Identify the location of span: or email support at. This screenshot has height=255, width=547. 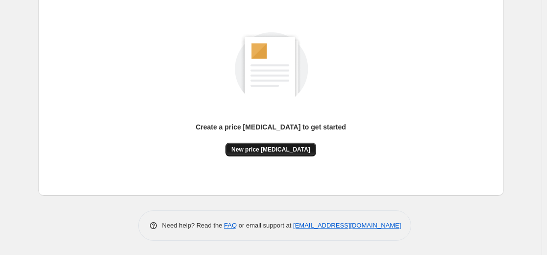
(265, 225).